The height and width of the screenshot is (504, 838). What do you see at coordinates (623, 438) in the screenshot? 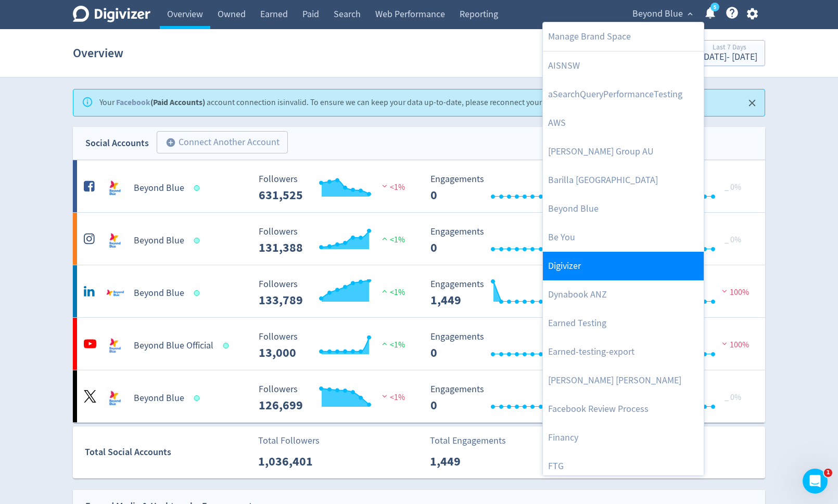
I see `a: Financy` at bounding box center [623, 438].